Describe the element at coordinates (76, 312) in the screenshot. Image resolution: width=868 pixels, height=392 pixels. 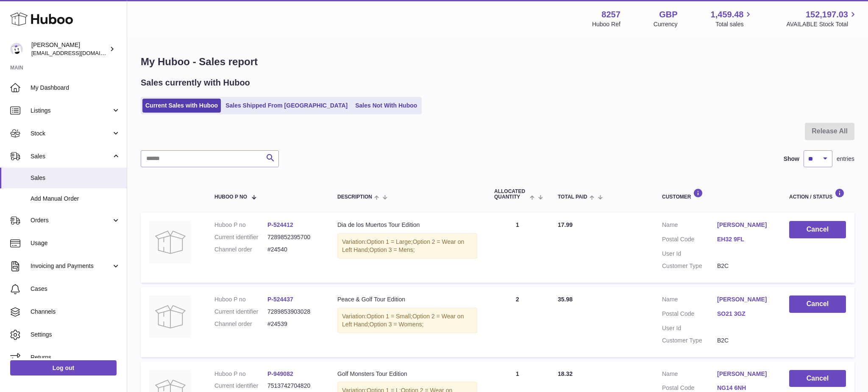
I see `span: Channels` at that location.